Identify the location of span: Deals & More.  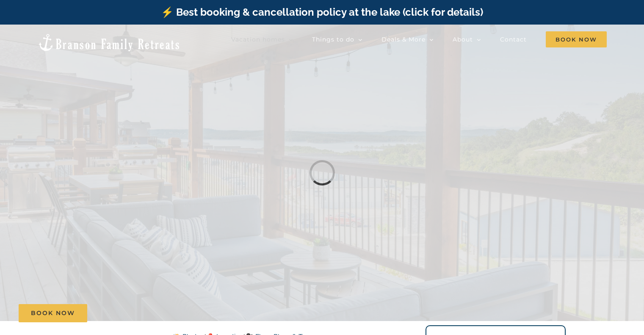
(403, 40).